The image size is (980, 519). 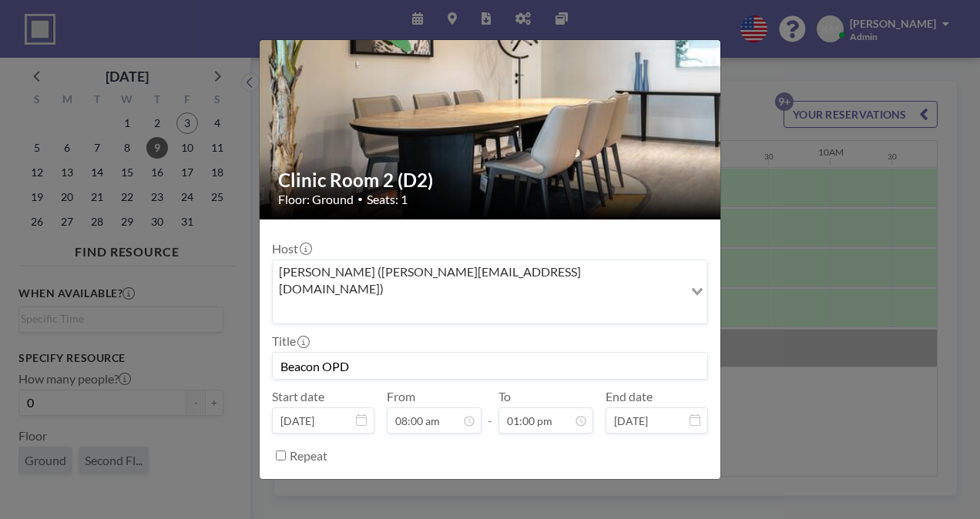 What do you see at coordinates (316, 200) in the screenshot?
I see `span: Floor: Ground` at bounding box center [316, 200].